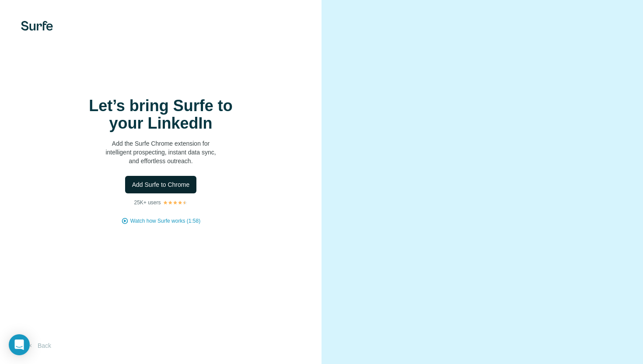 The width and height of the screenshot is (643, 364). Describe the element at coordinates (147, 202) in the screenshot. I see `p: 25K+ users` at that location.